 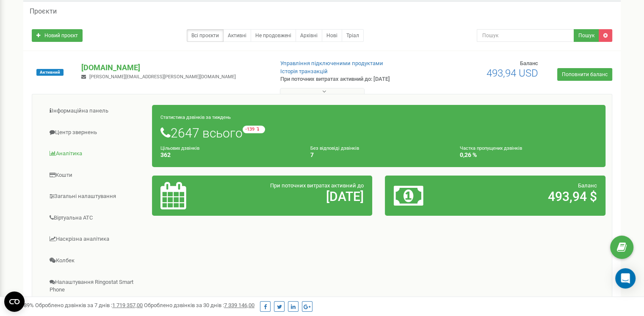 I want to click on div: Open Intercom Messenger, so click(x=625, y=279).